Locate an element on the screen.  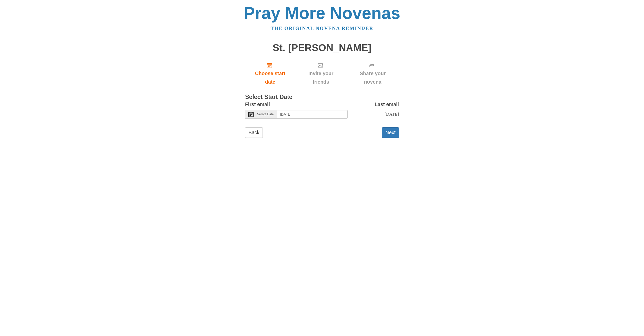
h3: Select Start Date is located at coordinates (322, 98).